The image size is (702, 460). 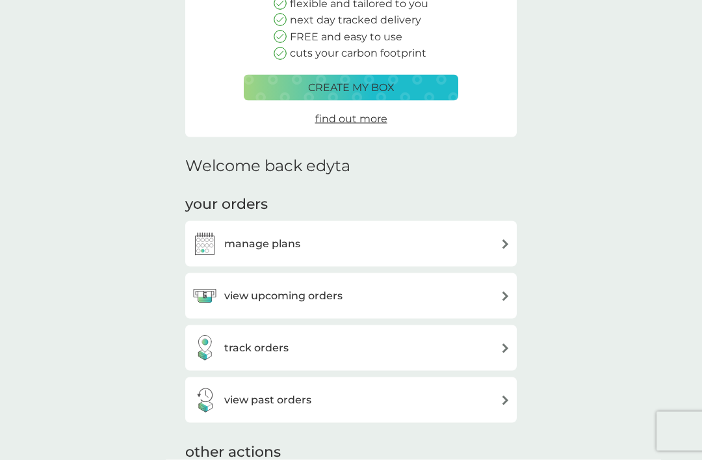 What do you see at coordinates (351, 119) in the screenshot?
I see `a: find out more` at bounding box center [351, 119].